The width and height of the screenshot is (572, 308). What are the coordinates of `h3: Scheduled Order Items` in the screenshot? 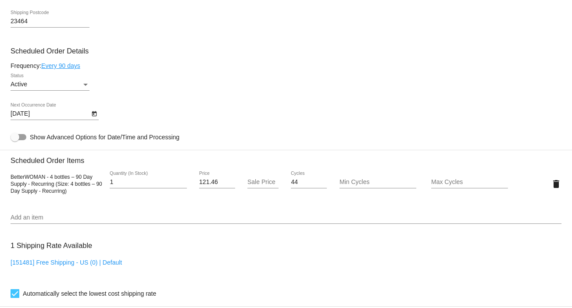 It's located at (286, 157).